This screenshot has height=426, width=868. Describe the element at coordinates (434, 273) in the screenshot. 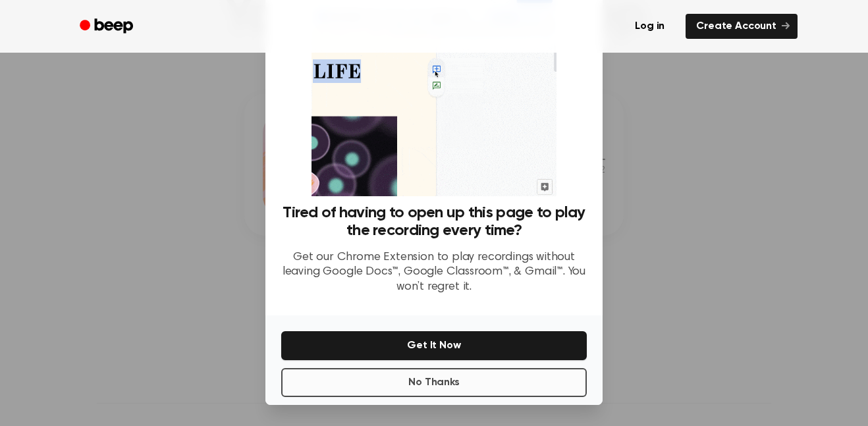

I see `p: Get our Chrome Extension to play recordings without leaving Google Docs™, Google Classroom™, & Gm...` at that location.